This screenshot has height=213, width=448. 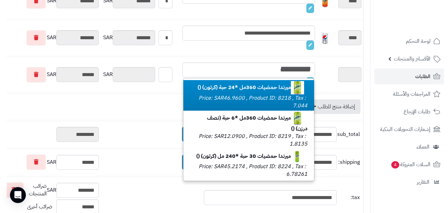 What do you see at coordinates (409, 129) in the screenshot?
I see `a: إشعارات التحويلات البنكية` at bounding box center [409, 129].